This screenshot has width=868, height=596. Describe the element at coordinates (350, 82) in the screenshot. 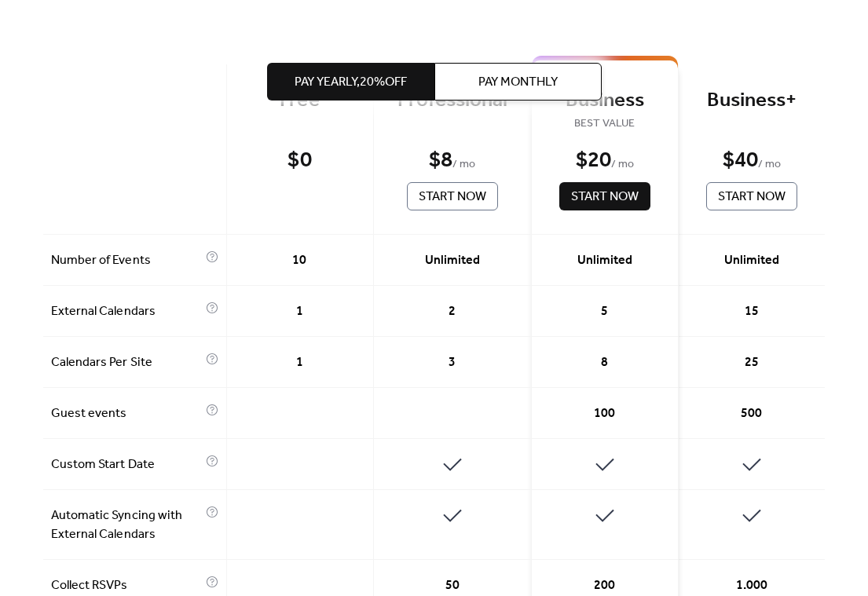

I see `button: Pay Yearly,20%off` at that location.